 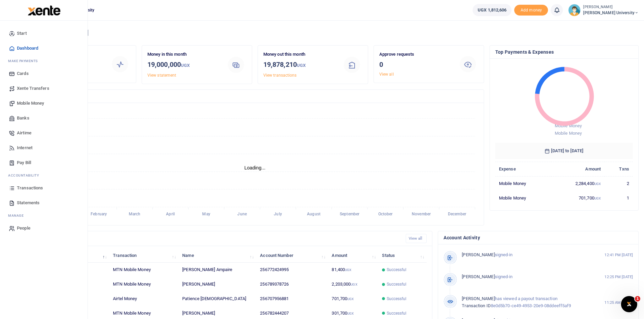 I want to click on img: profile-user, so click(x=574, y=10).